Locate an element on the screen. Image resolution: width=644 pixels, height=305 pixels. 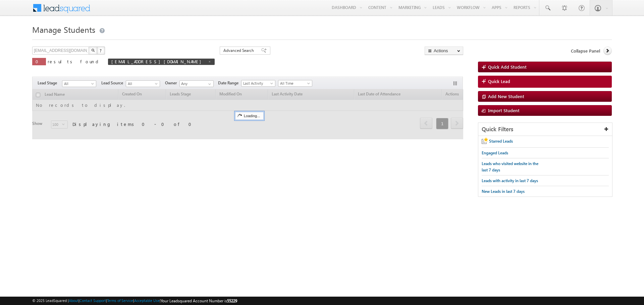
span: All Time is located at coordinates (294, 83).